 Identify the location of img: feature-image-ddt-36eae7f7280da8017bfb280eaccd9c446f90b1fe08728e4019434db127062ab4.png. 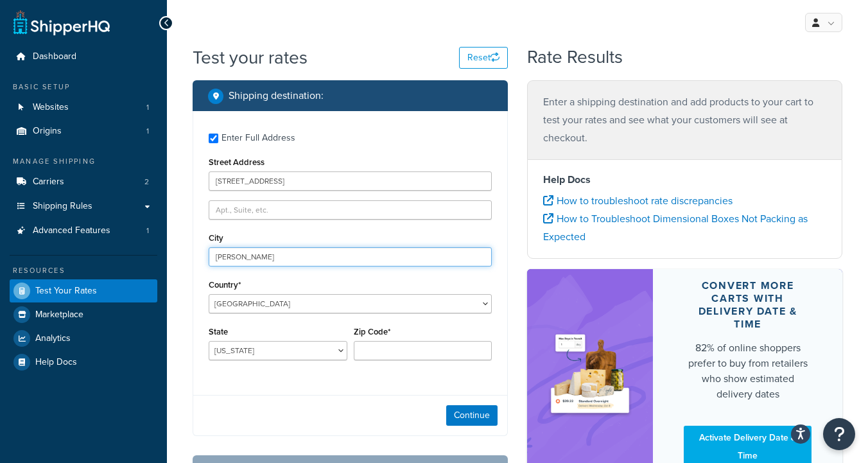
(590, 373).